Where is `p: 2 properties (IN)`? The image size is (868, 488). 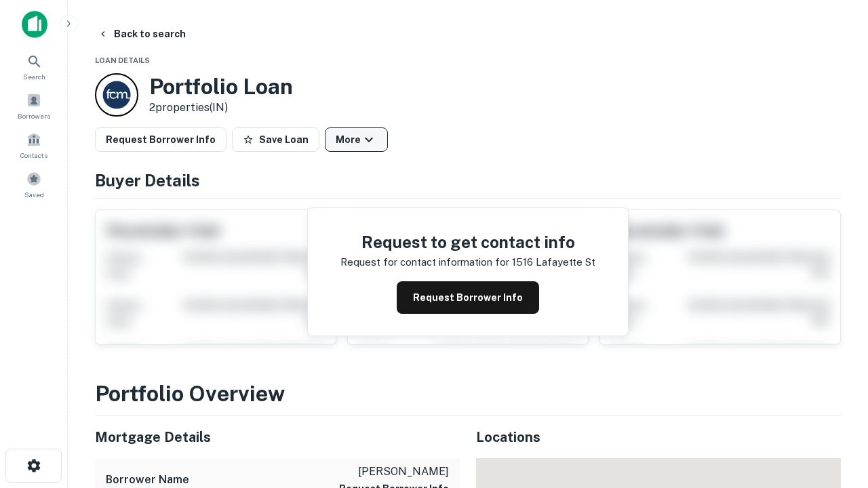 p: 2 properties (IN) is located at coordinates (221, 108).